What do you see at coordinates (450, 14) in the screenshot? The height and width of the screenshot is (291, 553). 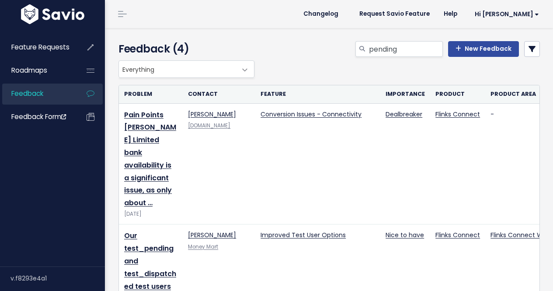 I see `a: Help` at bounding box center [450, 14].